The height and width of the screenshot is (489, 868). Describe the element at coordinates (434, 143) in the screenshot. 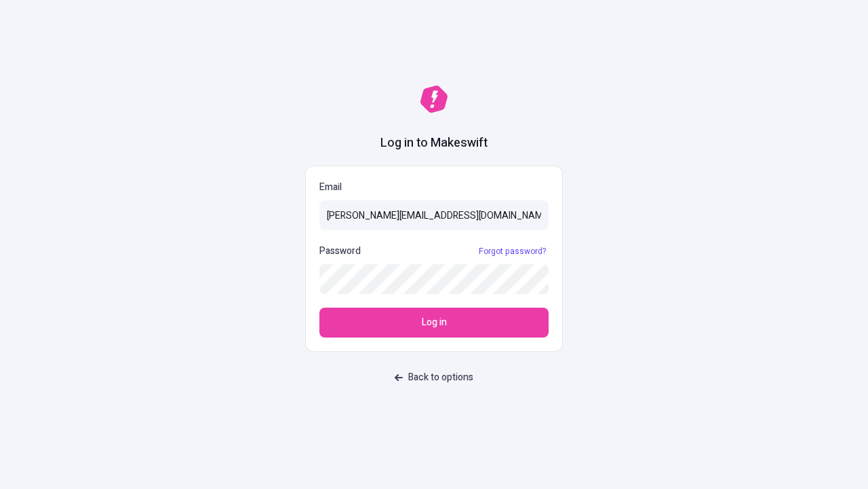

I see `h1: Log in to Makeswift` at that location.